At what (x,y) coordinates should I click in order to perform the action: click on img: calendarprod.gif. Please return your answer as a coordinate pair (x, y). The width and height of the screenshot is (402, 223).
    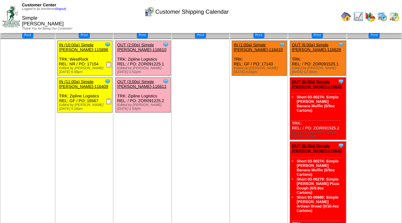
    Looking at the image, I should click on (382, 17).